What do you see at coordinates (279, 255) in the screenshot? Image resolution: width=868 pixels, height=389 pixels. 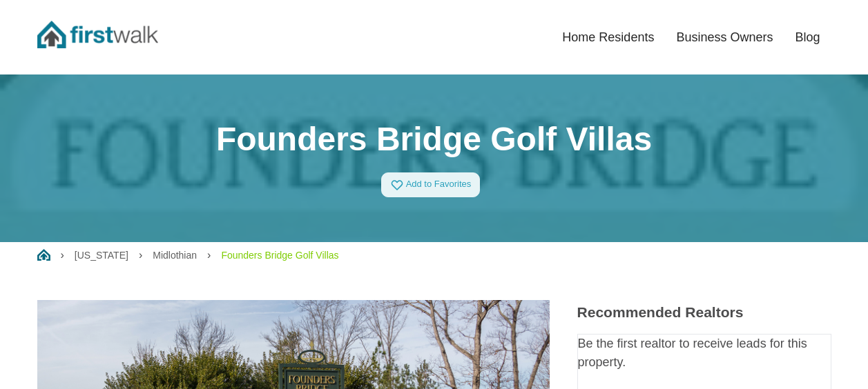 I see `a: Founders Bridge Golf Villas` at bounding box center [279, 255].